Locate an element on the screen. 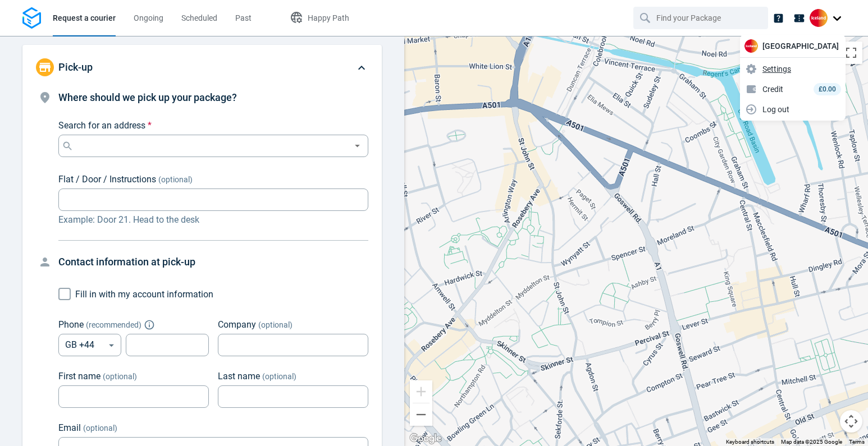 Image resolution: width=868 pixels, height=446 pixels. span: Map data ©2025 Google is located at coordinates (811, 442).